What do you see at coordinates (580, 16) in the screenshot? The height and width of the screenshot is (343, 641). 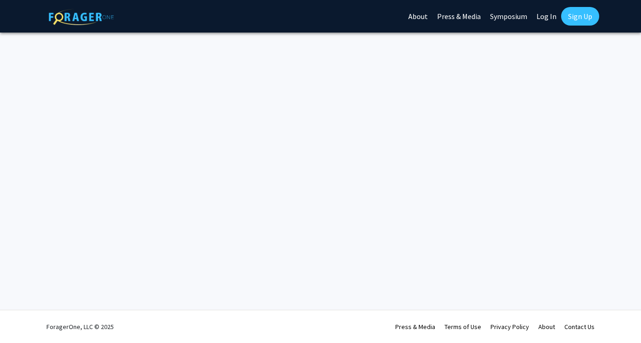 I see `a: Sign Up` at bounding box center [580, 16].